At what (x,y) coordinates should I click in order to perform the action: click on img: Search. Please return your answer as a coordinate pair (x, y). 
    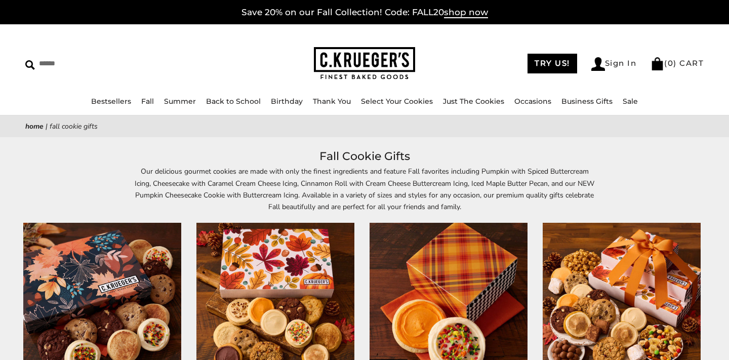
    Looking at the image, I should click on (30, 65).